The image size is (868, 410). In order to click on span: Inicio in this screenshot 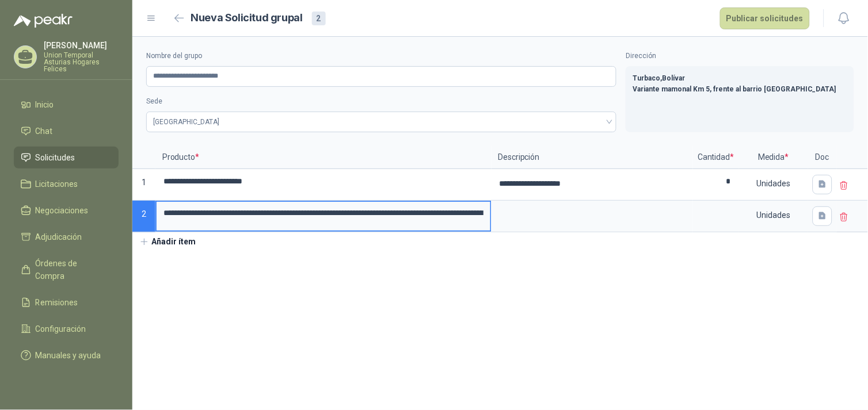, I will do `click(45, 105)`.